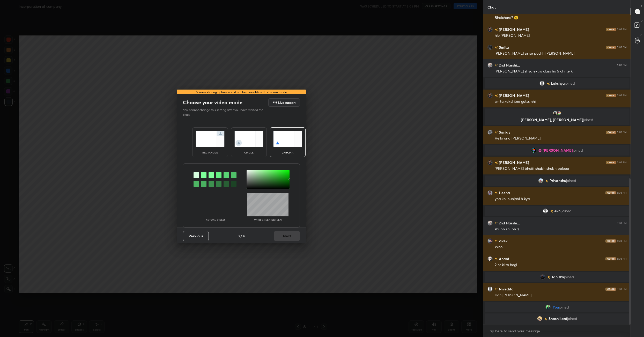  Describe the element at coordinates (642, 6) in the screenshot. I see `p: T` at that location.